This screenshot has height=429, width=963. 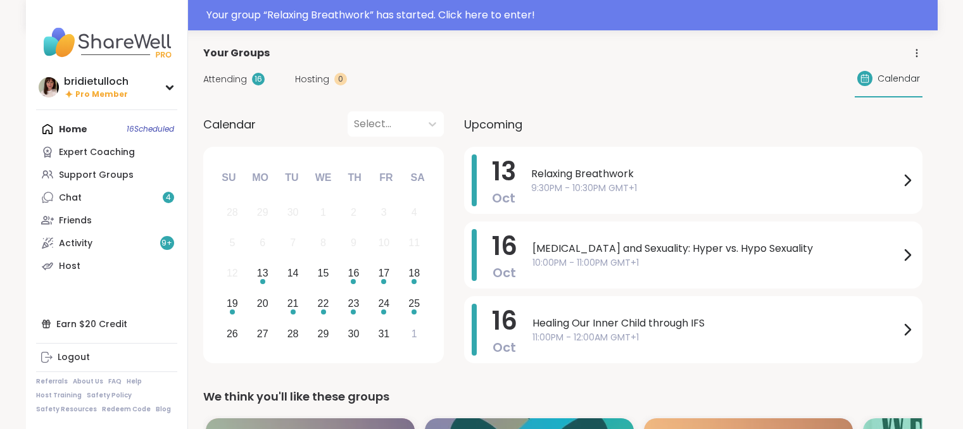 I want to click on div: Tu, so click(x=292, y=178).